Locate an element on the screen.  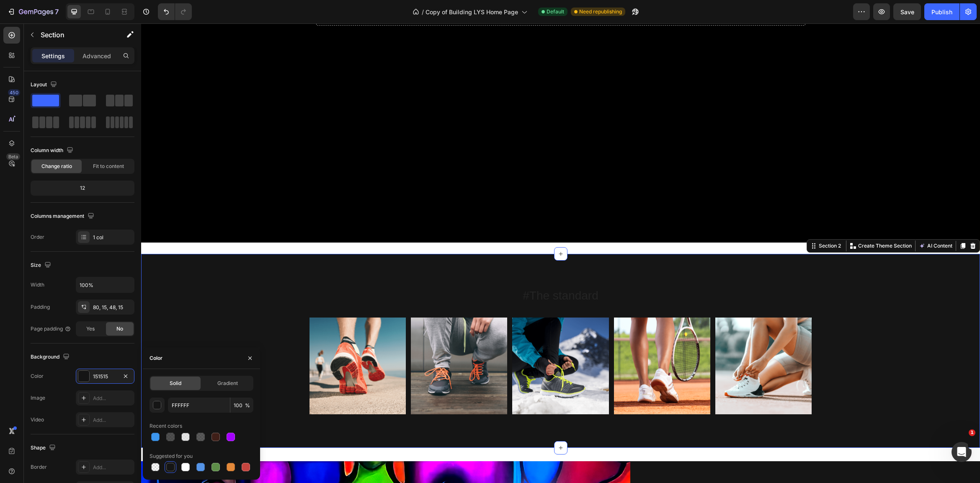
span: 1 is located at coordinates (972, 432).